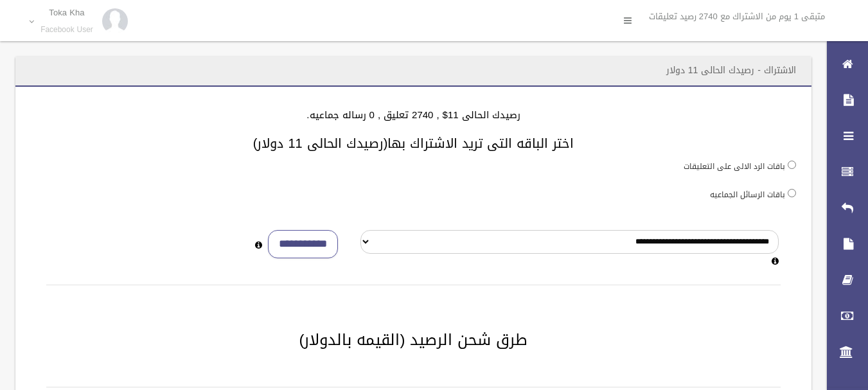  Describe the element at coordinates (67, 12) in the screenshot. I see `p: Toka Kha` at that location.